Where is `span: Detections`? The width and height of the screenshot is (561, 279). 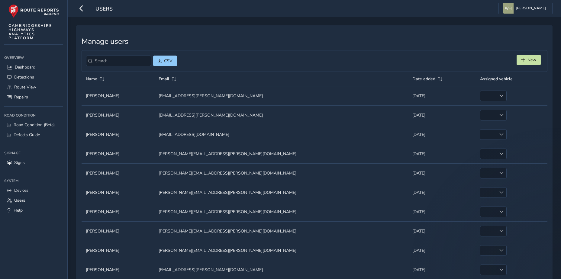
span: Detections is located at coordinates (24, 77).